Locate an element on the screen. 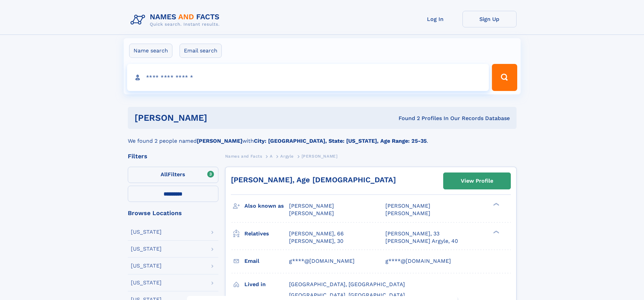 The width and height of the screenshot is (644, 300). h3: Email is located at coordinates (266, 261).